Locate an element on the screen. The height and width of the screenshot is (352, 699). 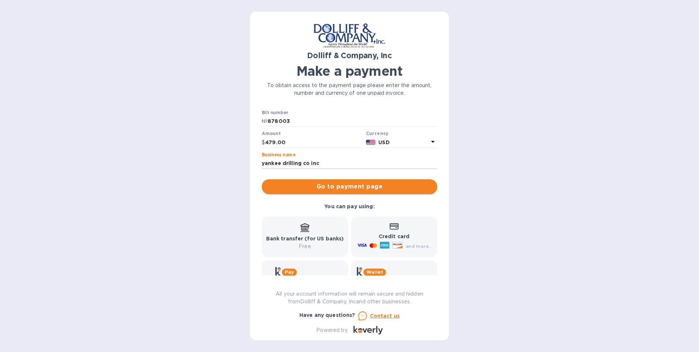
b: Bank transfer (for US banks) is located at coordinates (305, 238).